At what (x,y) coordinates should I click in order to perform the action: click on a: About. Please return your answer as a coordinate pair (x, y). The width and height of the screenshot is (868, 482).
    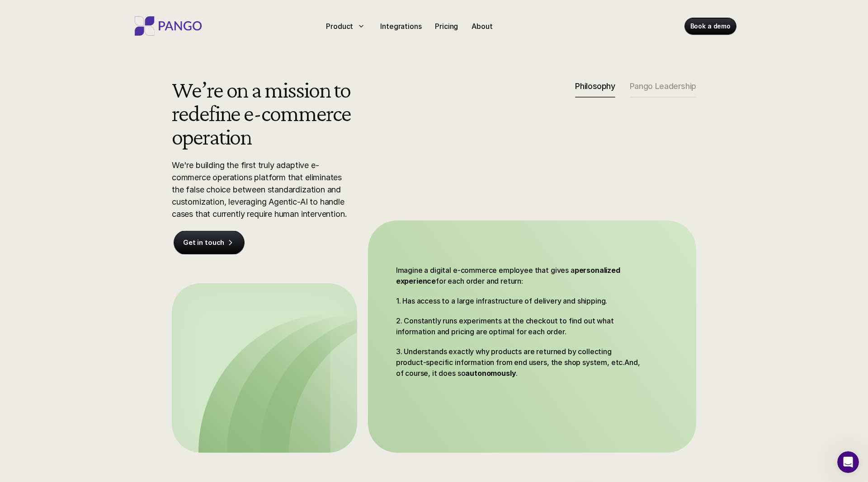
    Looking at the image, I should click on (482, 26).